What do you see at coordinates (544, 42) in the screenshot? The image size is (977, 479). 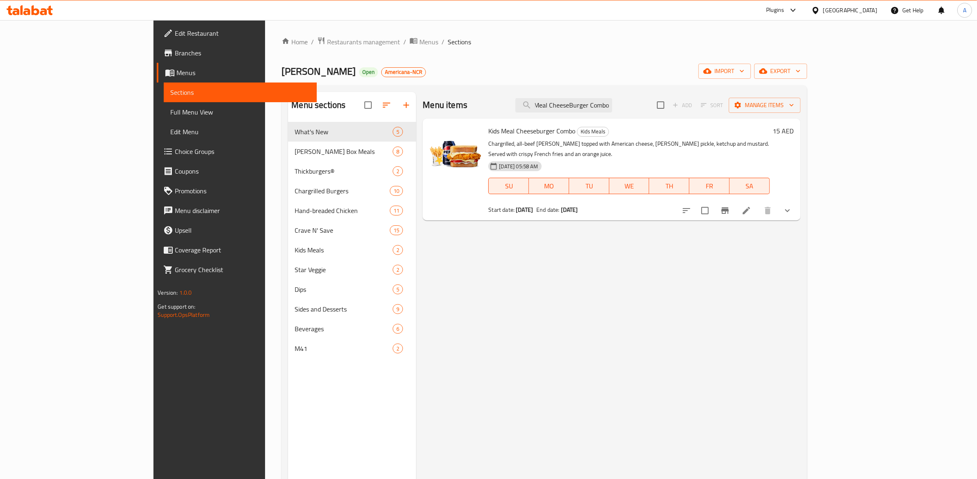 I see `nav: breadcrumb` at bounding box center [544, 42].